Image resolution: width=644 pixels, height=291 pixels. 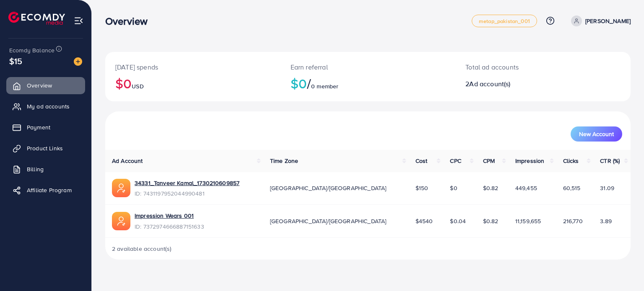 I want to click on a: metap_pakistan_001, so click(x=505, y=21).